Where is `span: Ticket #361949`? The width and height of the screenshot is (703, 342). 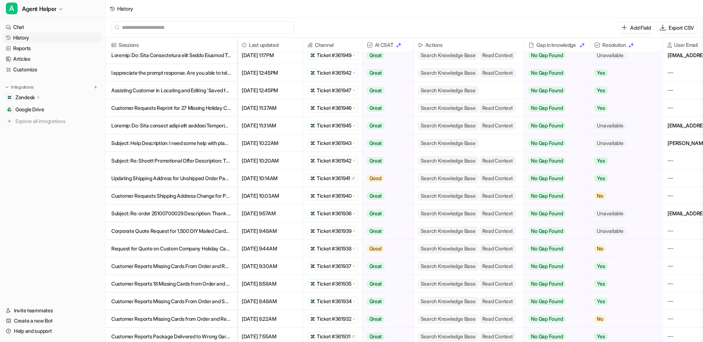 span: Ticket #361949 is located at coordinates (334, 55).